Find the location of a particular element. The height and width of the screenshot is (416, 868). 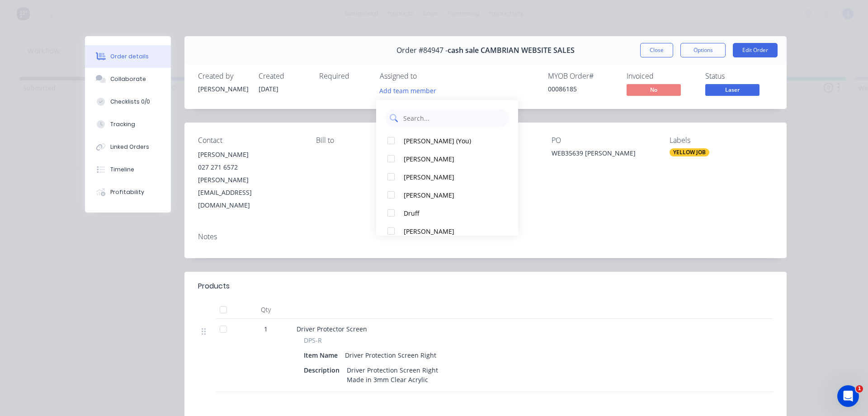

div: Description is located at coordinates (324, 370).